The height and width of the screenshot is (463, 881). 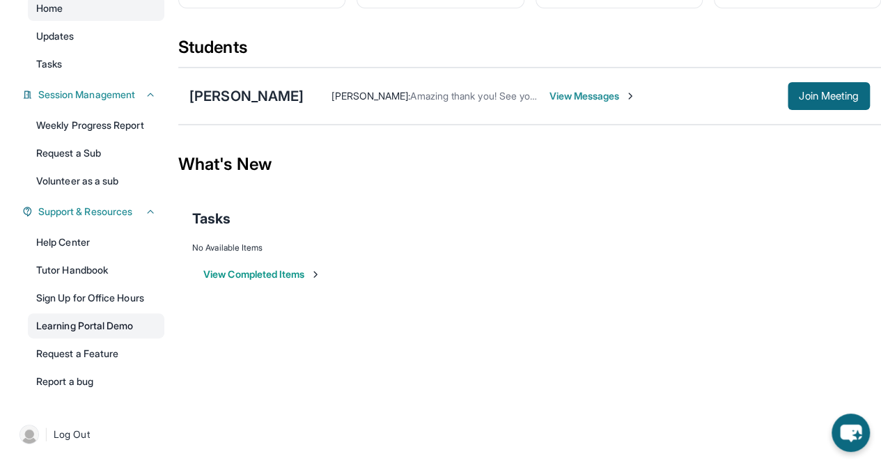 I want to click on span: View Messages, so click(x=592, y=96).